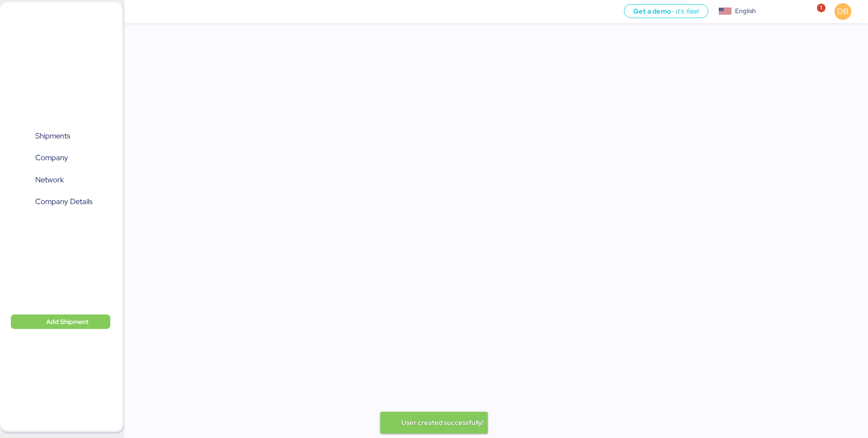  Describe the element at coordinates (138, 12) in the screenshot. I see `button: Menu` at that location.